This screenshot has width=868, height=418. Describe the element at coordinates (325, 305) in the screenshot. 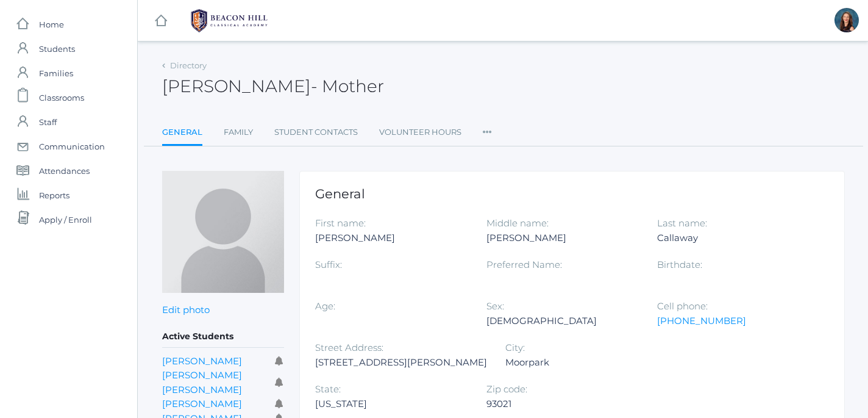

I see `label: Age:` at that location.